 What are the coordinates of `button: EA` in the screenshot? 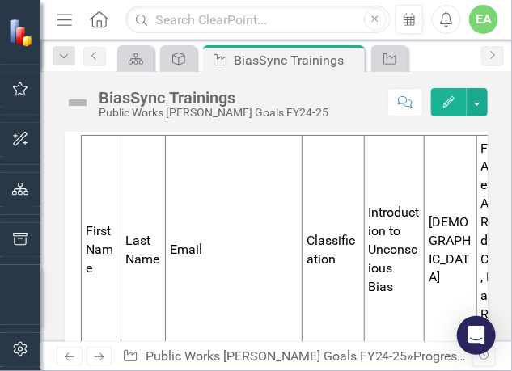 It's located at (484, 19).